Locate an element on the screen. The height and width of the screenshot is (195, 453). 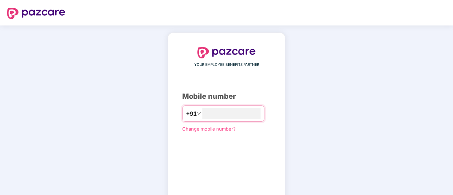
div: Mobile number is located at coordinates (226, 96).